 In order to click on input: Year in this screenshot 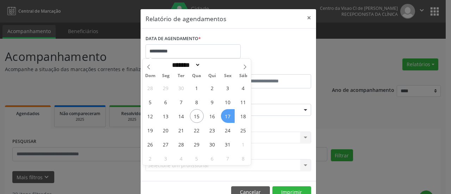, I will do `click(212, 65)`.